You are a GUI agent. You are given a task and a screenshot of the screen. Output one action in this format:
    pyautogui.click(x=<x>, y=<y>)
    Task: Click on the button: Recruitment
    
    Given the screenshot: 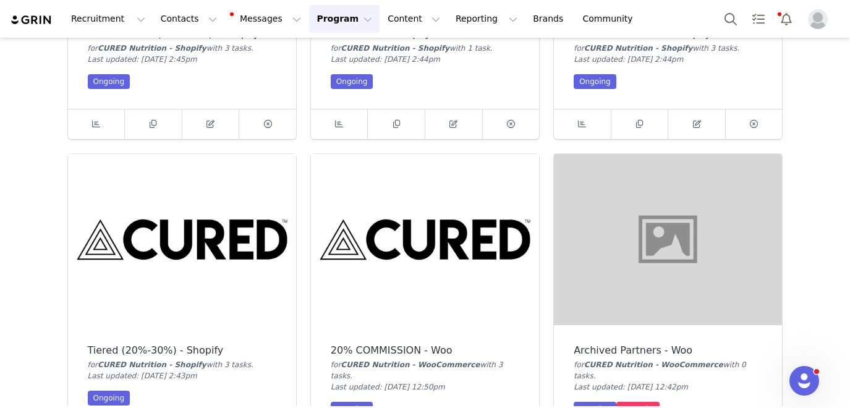 What is the action you would take?
    pyautogui.click(x=108, y=19)
    